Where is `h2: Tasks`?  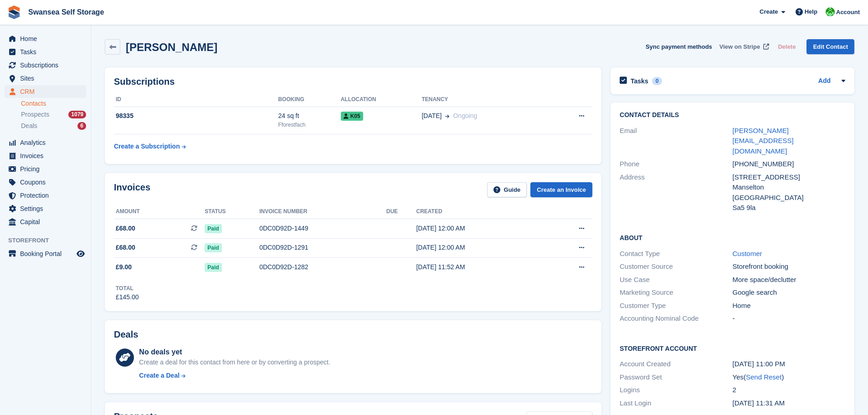
h2: Tasks is located at coordinates (639, 81).